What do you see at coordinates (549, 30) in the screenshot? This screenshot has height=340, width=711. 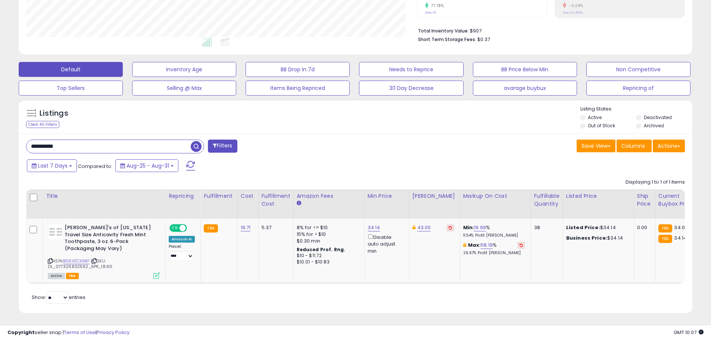 I see `li: $907` at bounding box center [549, 30].